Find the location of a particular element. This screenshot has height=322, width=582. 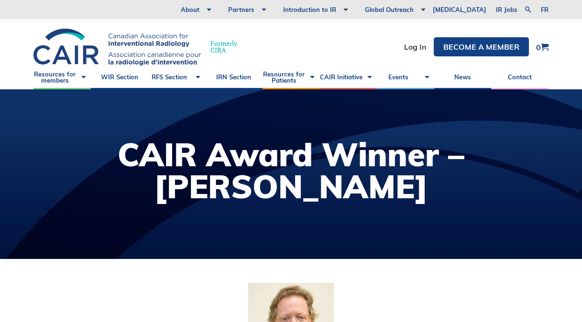

a: Become a member is located at coordinates (481, 47).